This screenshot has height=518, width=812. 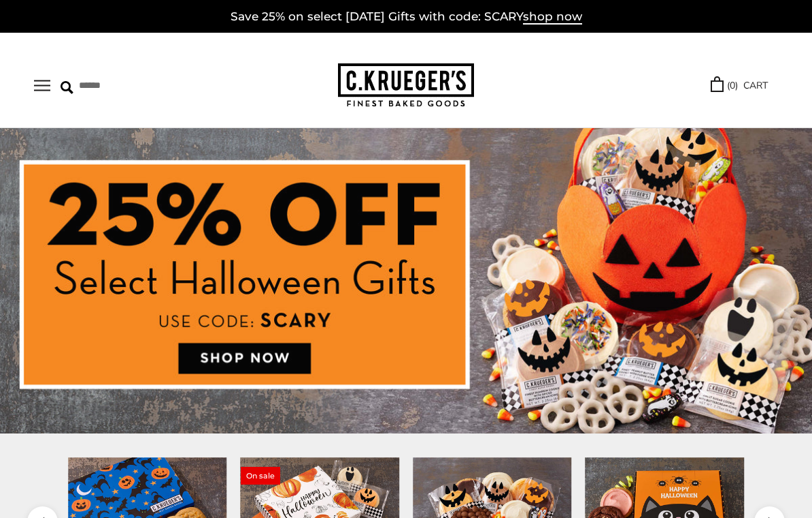 I want to click on span: shop now, so click(x=552, y=17).